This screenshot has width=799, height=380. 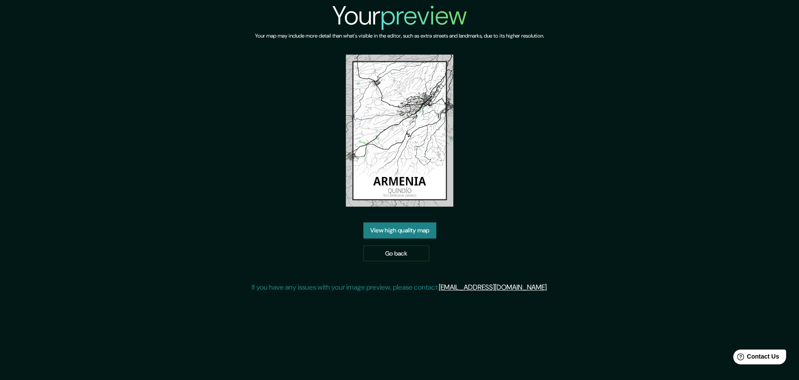 I want to click on a: Go back, so click(x=396, y=253).